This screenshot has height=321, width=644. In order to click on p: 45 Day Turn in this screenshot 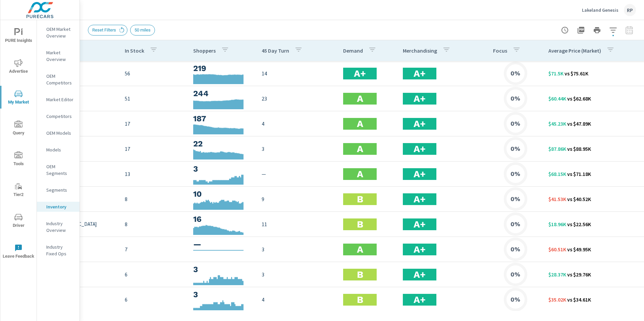, I will do `click(275, 51)`.